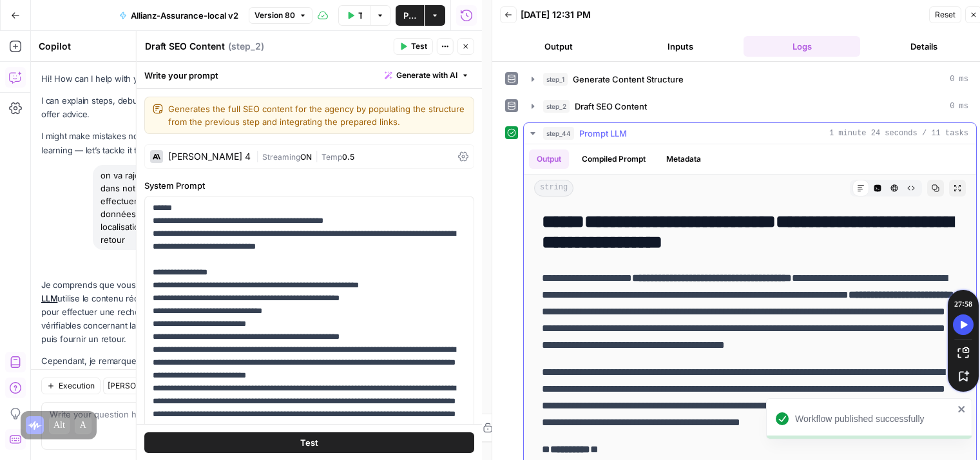 The width and height of the screenshot is (980, 460). What do you see at coordinates (151, 382) in the screenshot?
I see `p: Cependant, je remarque que le est actuellement vide (pas de prompt configuré) et utilise le modèl...` at bounding box center [151, 382].